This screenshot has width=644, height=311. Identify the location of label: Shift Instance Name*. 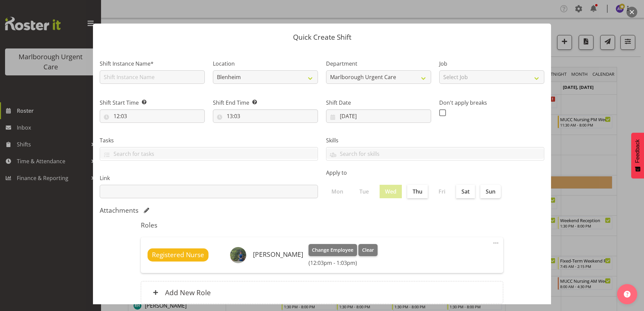
(152, 64).